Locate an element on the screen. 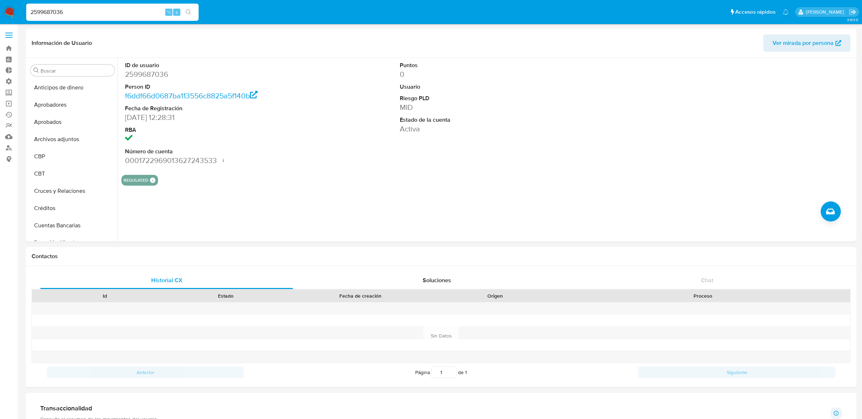 The height and width of the screenshot is (419, 862). dt: RBA is located at coordinates (213, 130).